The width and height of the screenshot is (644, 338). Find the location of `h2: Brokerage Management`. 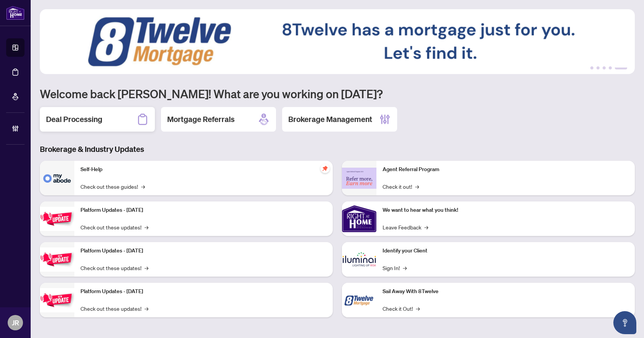

h2: Brokerage Management is located at coordinates (330, 119).